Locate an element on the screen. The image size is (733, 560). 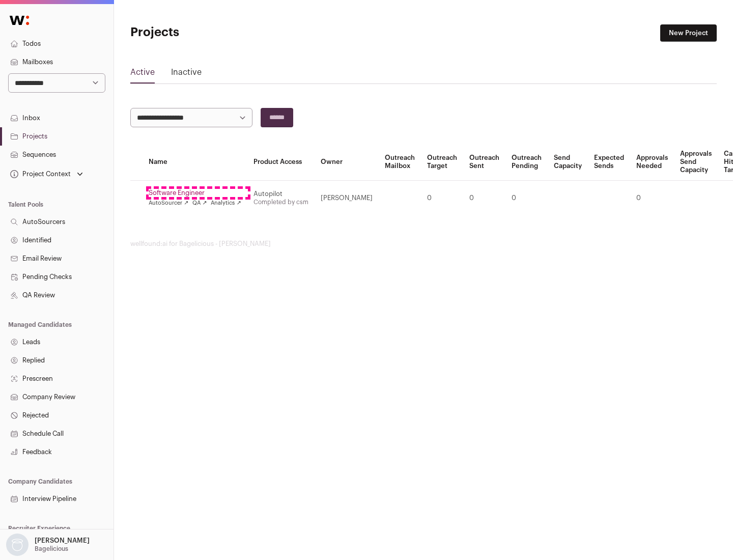
a: AutoSourcer ↗ is located at coordinates (169, 203).